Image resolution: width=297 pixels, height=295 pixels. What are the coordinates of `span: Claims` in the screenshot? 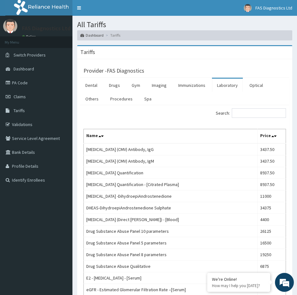 It's located at (20, 96).